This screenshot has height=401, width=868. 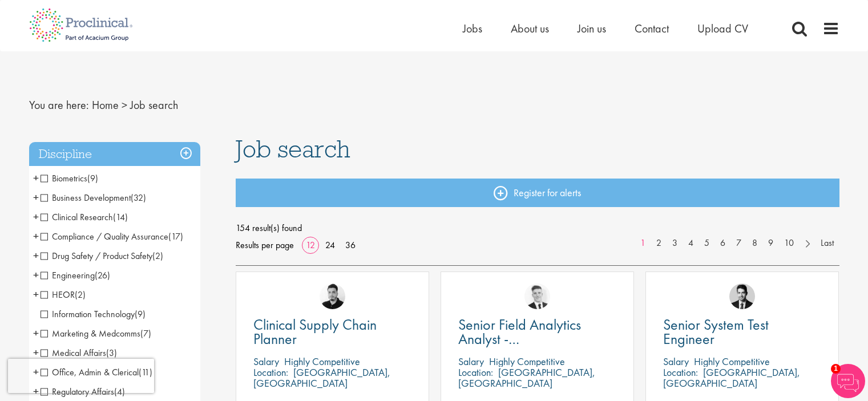 I want to click on span: Upload CV, so click(x=723, y=28).